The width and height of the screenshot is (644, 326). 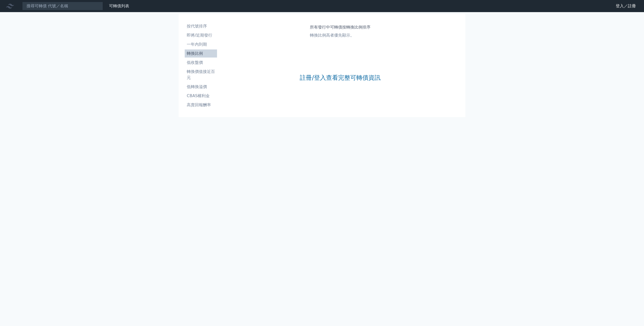 What do you see at coordinates (201, 105) in the screenshot?
I see `a: 高賣回報酬率` at bounding box center [201, 105].